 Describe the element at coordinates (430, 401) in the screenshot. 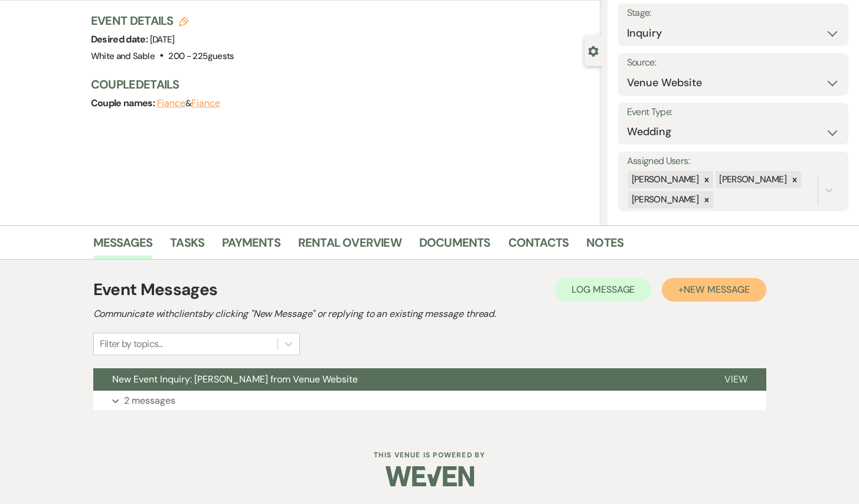

I see `button: 2 messages` at that location.